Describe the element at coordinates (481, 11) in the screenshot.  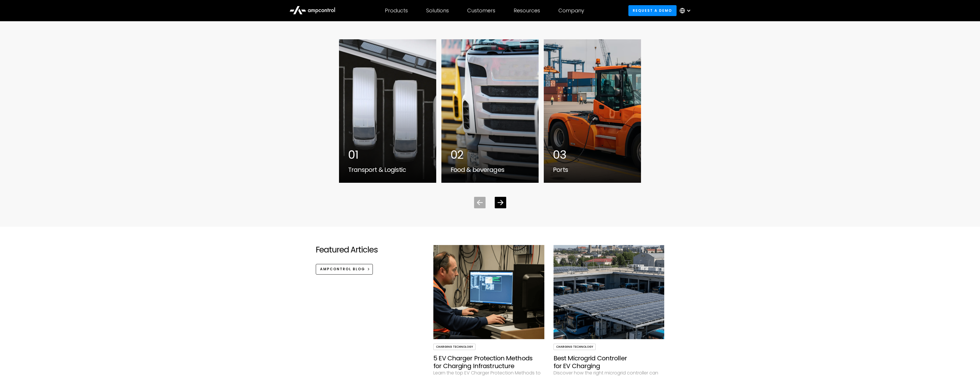
I see `div: Customers` at that location.